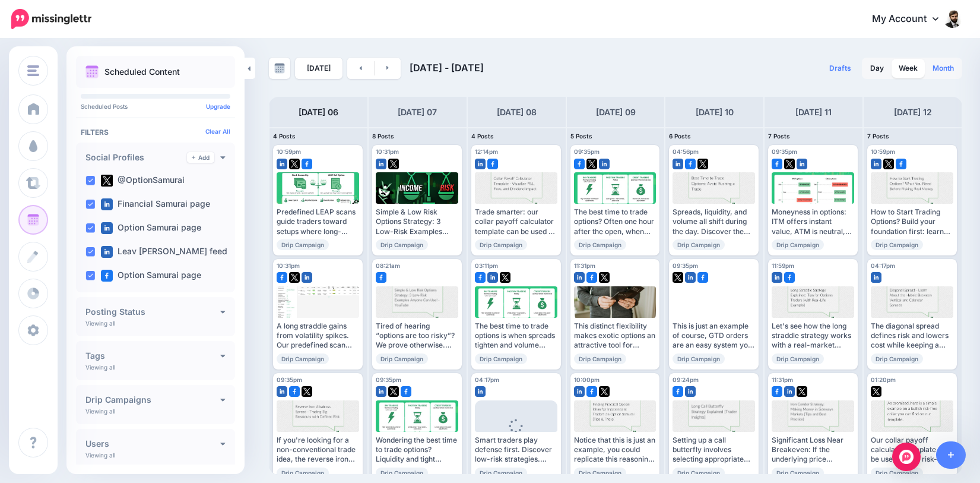 The image size is (980, 483). Describe the element at coordinates (912, 450) in the screenshot. I see `div: Our collar payoff calculator template can be used to find risk-free collar trades by factoring di...` at that location.